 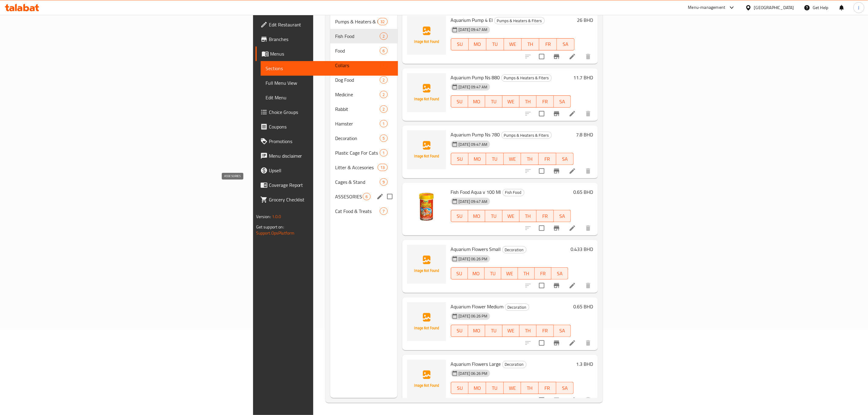 What do you see at coordinates (380, 196) in the screenshot?
I see `button: edit` at bounding box center [380, 196].